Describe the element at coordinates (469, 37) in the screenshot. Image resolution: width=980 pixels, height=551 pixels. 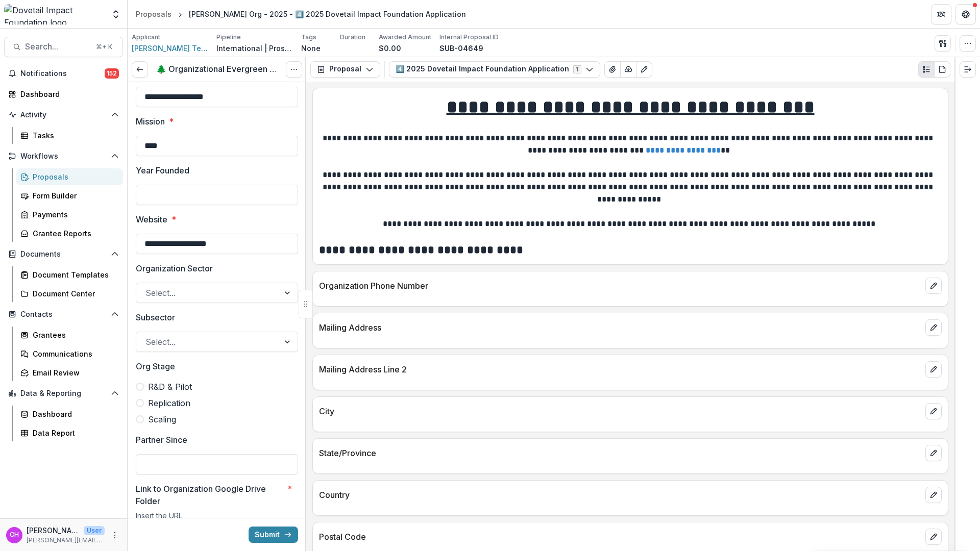
I see `p: Internal Proposal ID` at that location.